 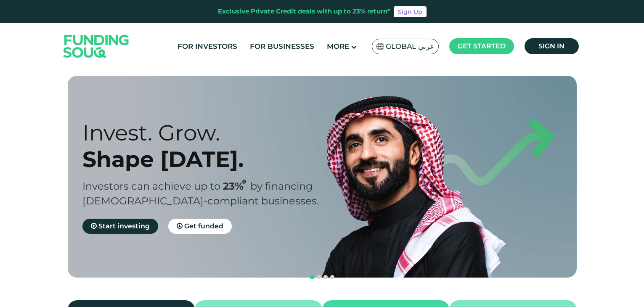 What do you see at coordinates (552, 46) in the screenshot?
I see `span: Sign in` at bounding box center [552, 46].